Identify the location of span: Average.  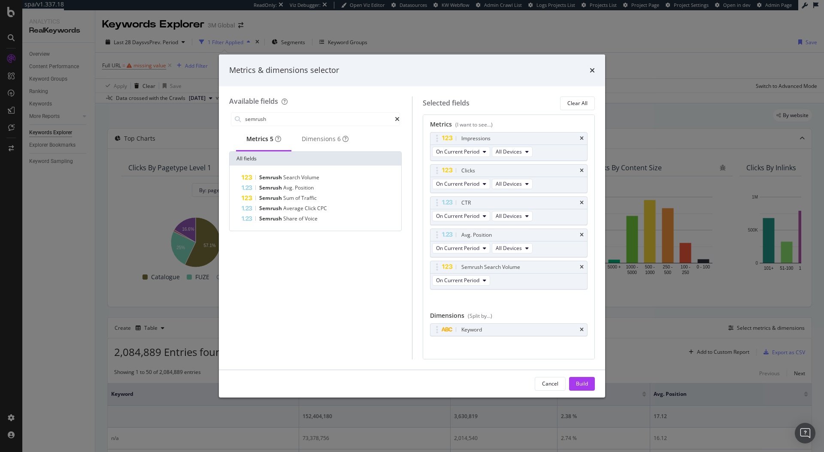
(294, 208).